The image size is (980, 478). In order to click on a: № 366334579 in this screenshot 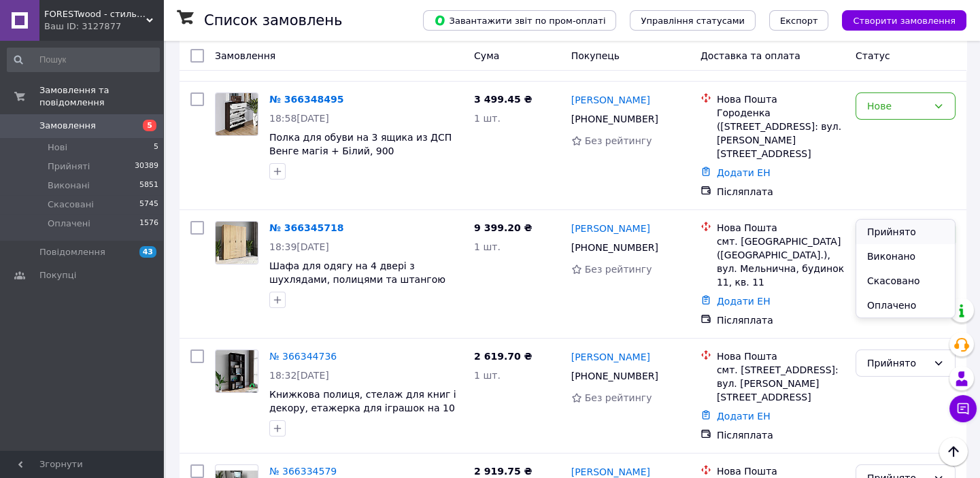, I will do `click(303, 471)`.